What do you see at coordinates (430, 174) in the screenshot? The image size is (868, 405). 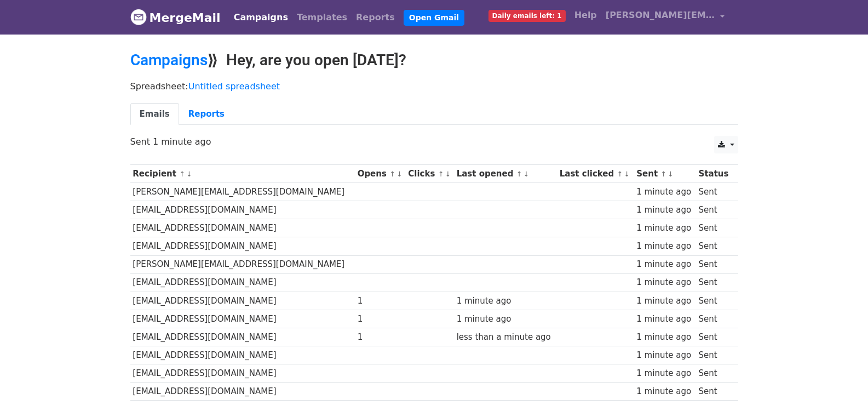 I see `th: Clicks` at bounding box center [430, 174].